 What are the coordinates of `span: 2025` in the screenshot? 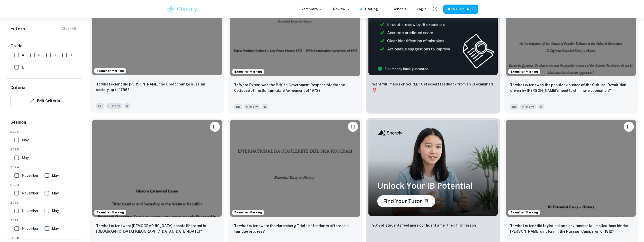 It's located at (44, 149).